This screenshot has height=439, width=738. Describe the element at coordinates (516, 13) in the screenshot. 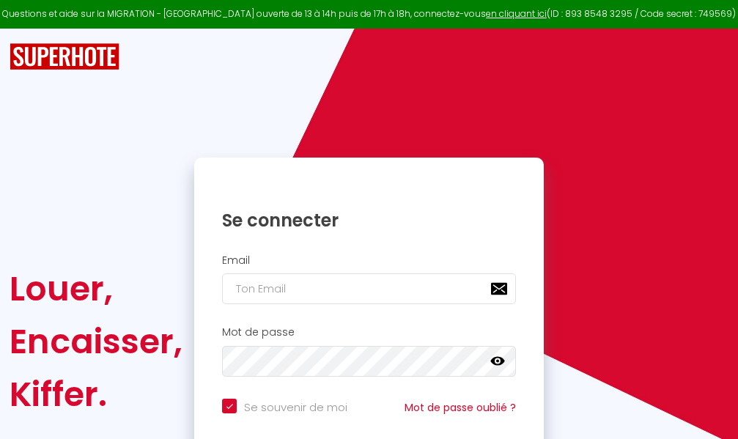

I see `a: en cliquant ici` at that location.